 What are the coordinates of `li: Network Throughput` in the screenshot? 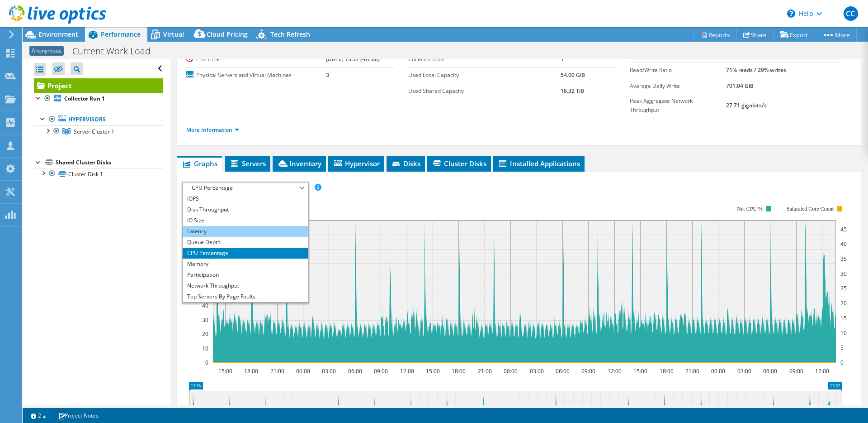 It's located at (245, 286).